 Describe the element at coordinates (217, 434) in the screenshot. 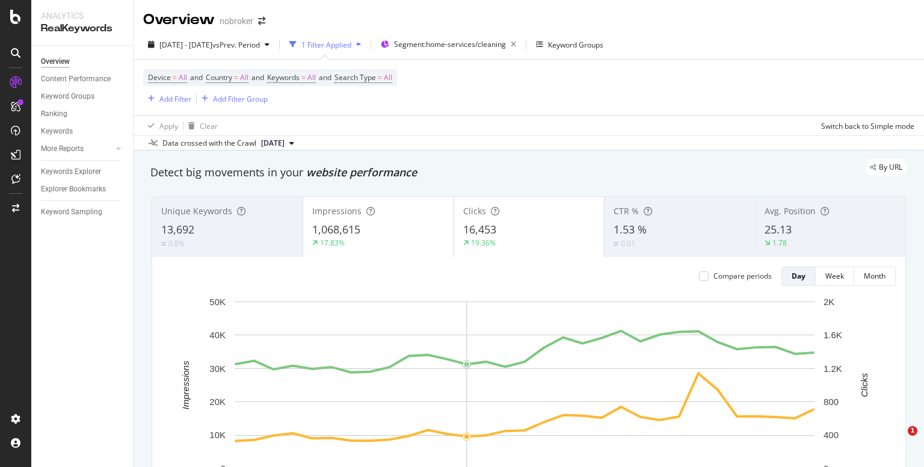

I see `text: 10K` at that location.